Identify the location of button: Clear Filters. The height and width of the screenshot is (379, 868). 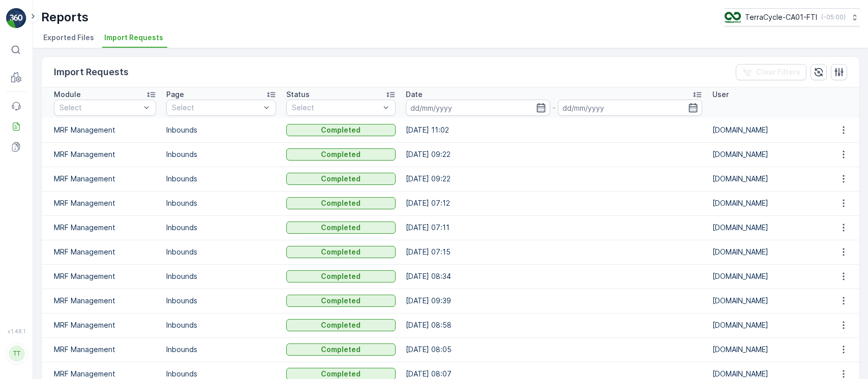
(771, 72).